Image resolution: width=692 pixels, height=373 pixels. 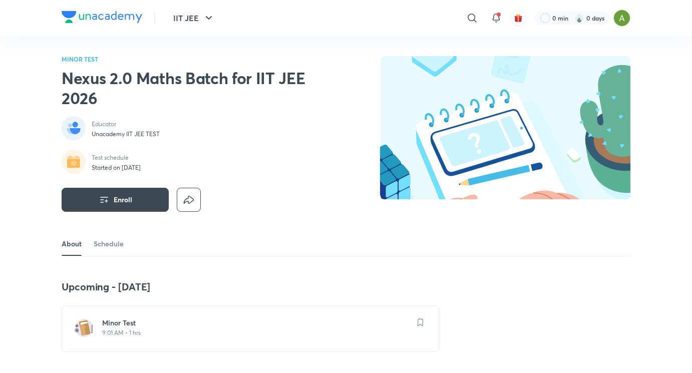 I want to click on a: Schedule, so click(x=109, y=244).